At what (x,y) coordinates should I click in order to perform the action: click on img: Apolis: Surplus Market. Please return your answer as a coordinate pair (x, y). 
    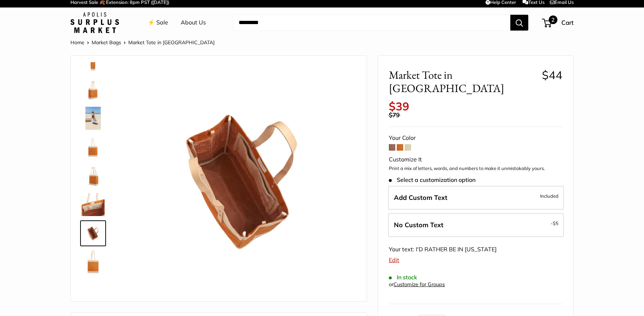
    Looking at the image, I should click on (94, 22).